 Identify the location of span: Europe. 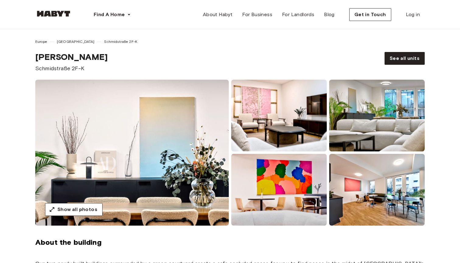
(41, 42).